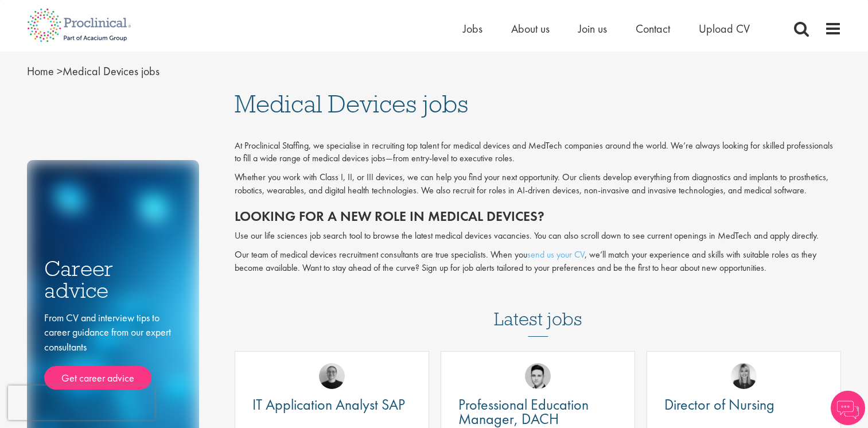  What do you see at coordinates (332, 375) in the screenshot?
I see `img: Emma Pretorious` at bounding box center [332, 375].